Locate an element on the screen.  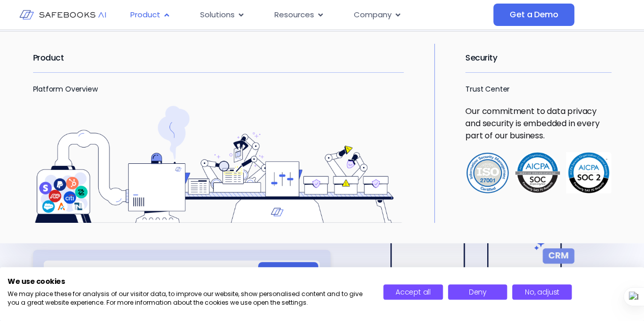
span: Deny is located at coordinates (477, 292).